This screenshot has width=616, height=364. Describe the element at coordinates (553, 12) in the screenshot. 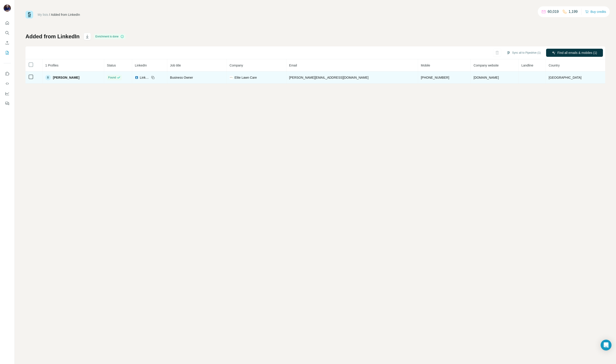

I see `p: 60,019` at that location.